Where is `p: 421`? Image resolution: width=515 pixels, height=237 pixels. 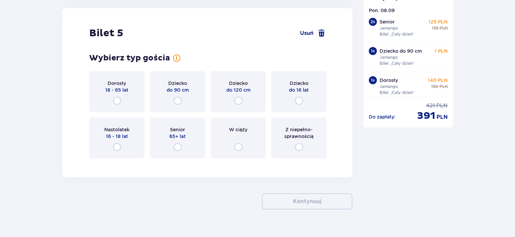 p: 421 is located at coordinates (431, 106).